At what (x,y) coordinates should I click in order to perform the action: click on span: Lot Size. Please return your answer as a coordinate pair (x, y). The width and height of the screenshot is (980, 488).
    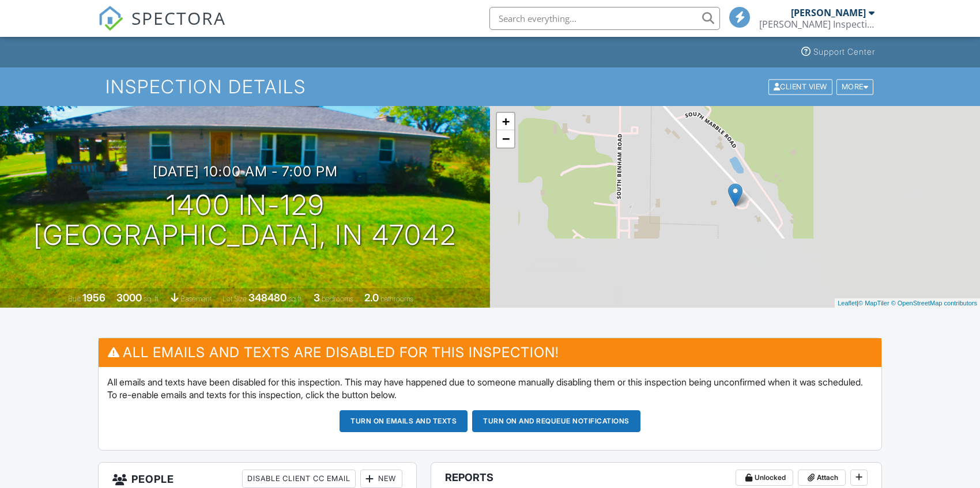
    Looking at the image, I should click on (235, 298).